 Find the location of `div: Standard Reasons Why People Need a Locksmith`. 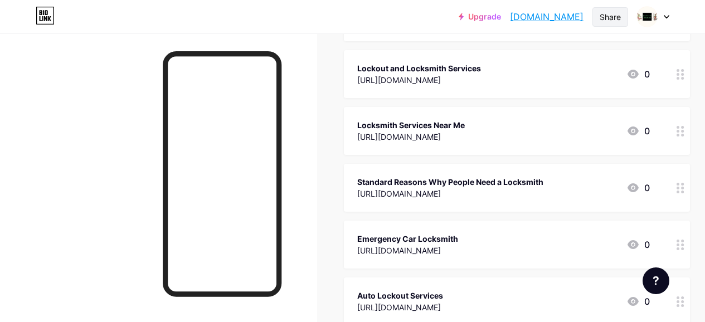

div: Standard Reasons Why People Need a Locksmith is located at coordinates (450, 182).